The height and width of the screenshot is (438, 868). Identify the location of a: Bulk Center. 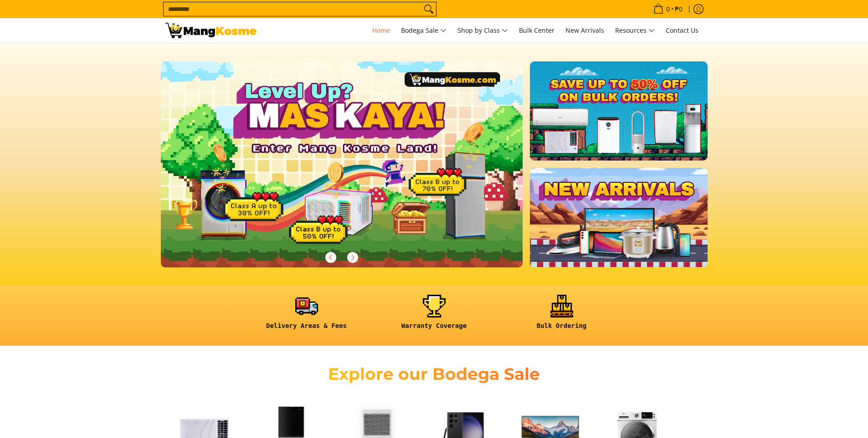
(537, 30).